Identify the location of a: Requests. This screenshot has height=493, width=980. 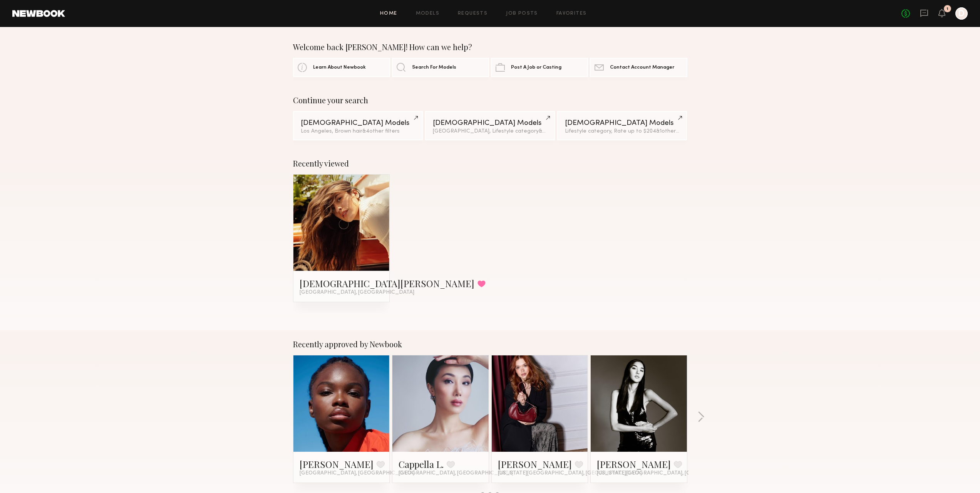
(472, 13).